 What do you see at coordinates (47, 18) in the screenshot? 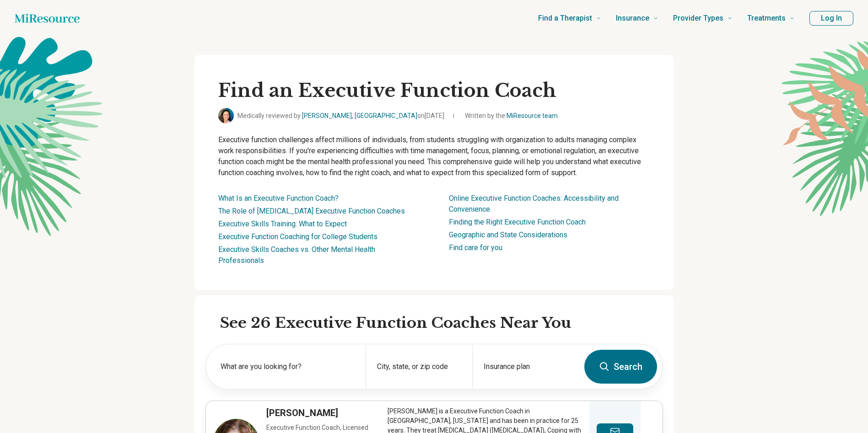
I see `a: Home page` at bounding box center [47, 18].